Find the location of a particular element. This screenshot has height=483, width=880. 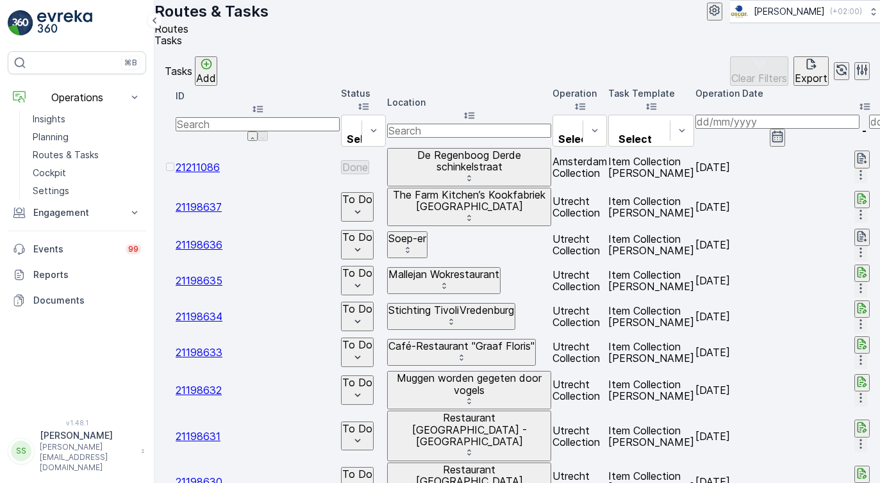

p: Mallejan Wokrestaurant is located at coordinates (443, 274).